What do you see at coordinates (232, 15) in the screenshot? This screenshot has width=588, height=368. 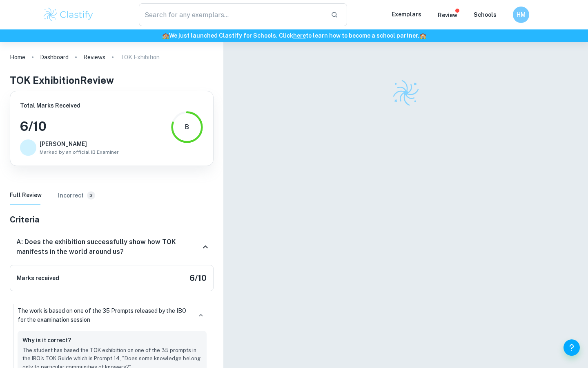 I see `input: Search for any exemplars...` at bounding box center [232, 15].